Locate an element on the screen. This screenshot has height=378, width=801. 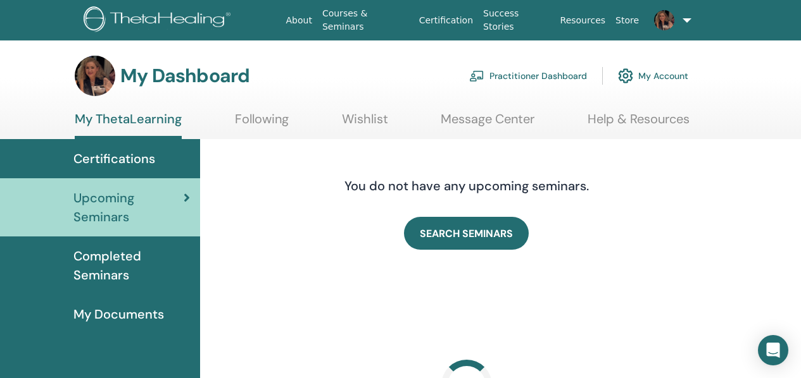
span: Upcoming Seminars is located at coordinates (128, 208).